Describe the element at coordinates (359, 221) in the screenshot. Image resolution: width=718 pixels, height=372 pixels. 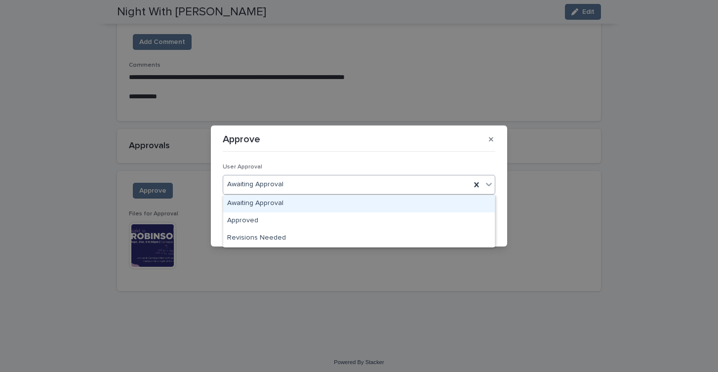
I see `div: Approved` at that location.